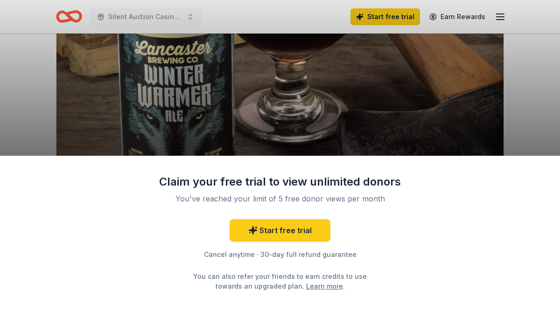 Image resolution: width=560 pixels, height=311 pixels. What do you see at coordinates (280, 199) in the screenshot?
I see `div: You've reached your limit of 5 free donor views per month` at bounding box center [280, 199].